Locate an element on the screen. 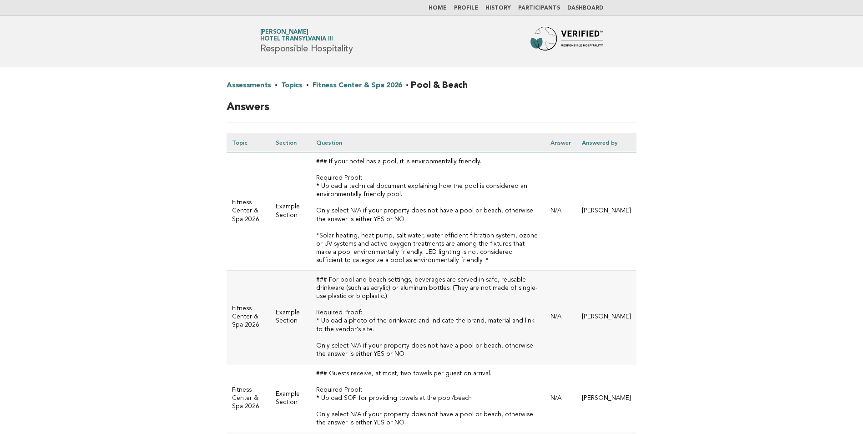  th: Section is located at coordinates (290, 143).